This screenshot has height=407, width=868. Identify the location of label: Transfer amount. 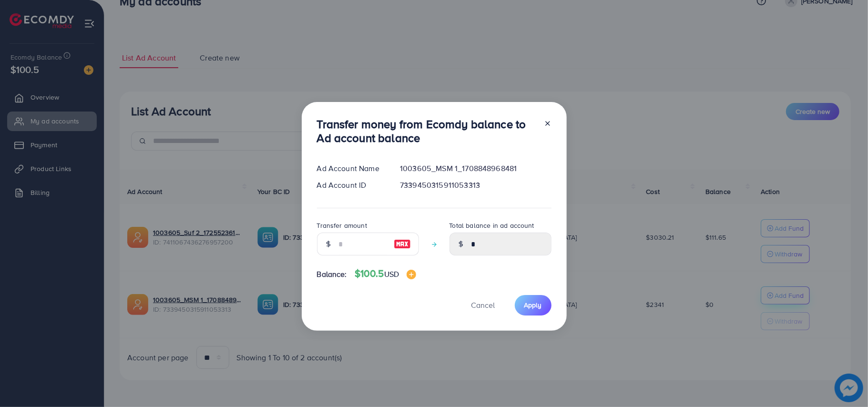
(341, 226).